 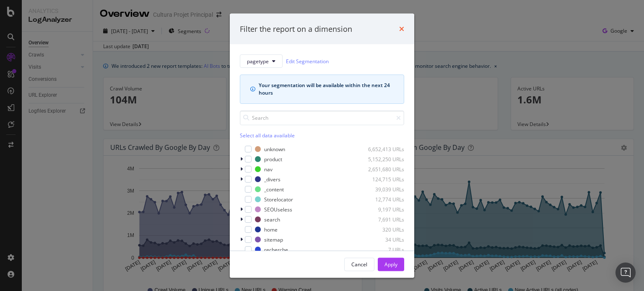 What do you see at coordinates (625, 273) in the screenshot?
I see `div: Open Intercom Messenger` at bounding box center [625, 273].